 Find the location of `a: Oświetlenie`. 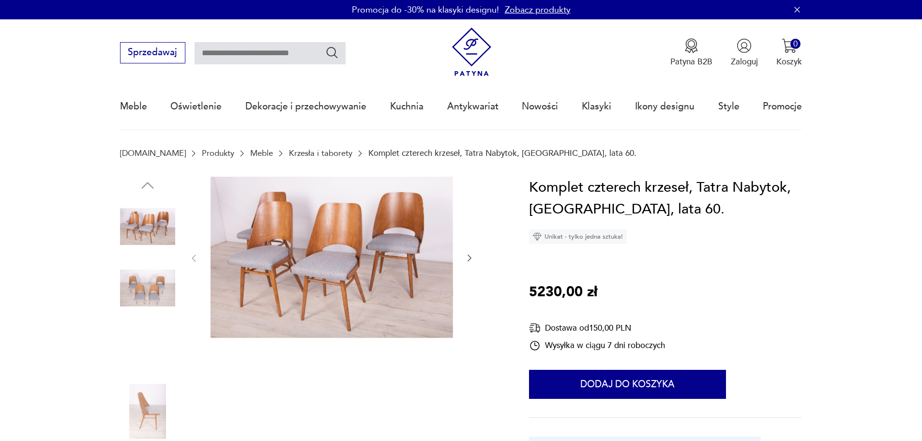

a: Oświetlenie is located at coordinates (196, 106).